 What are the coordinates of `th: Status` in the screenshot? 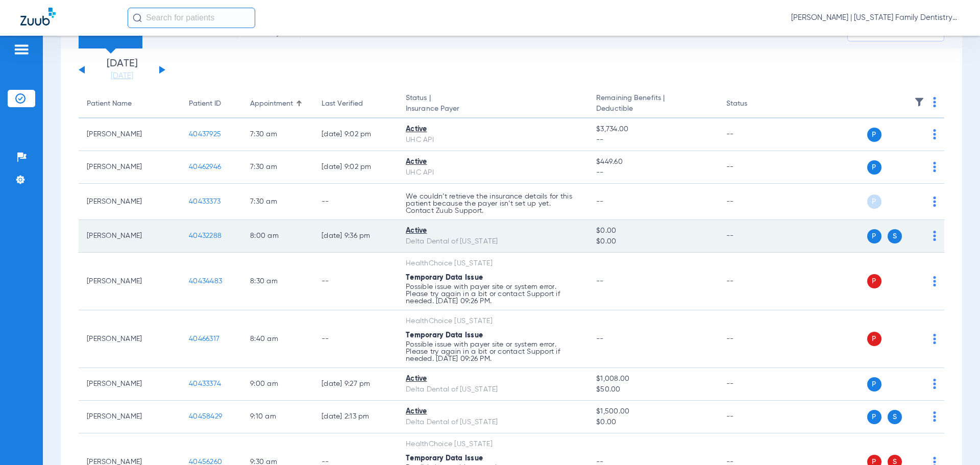 It's located at (752, 104).